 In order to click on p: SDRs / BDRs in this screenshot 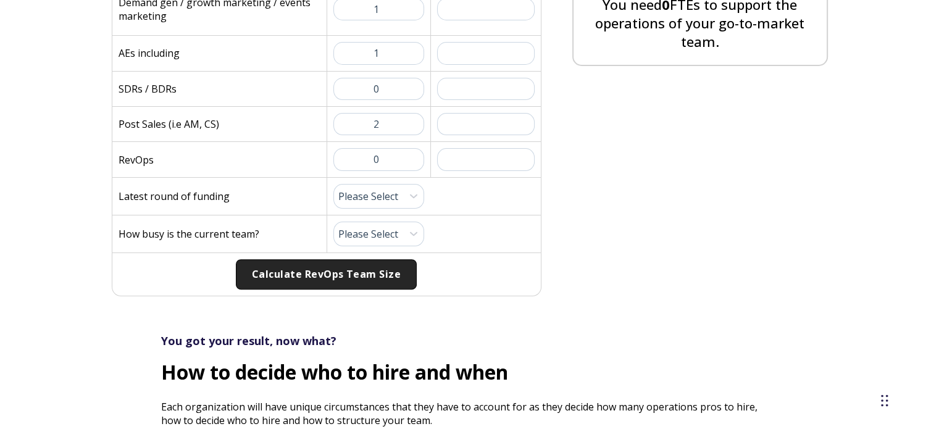, I will do `click(148, 89)`.